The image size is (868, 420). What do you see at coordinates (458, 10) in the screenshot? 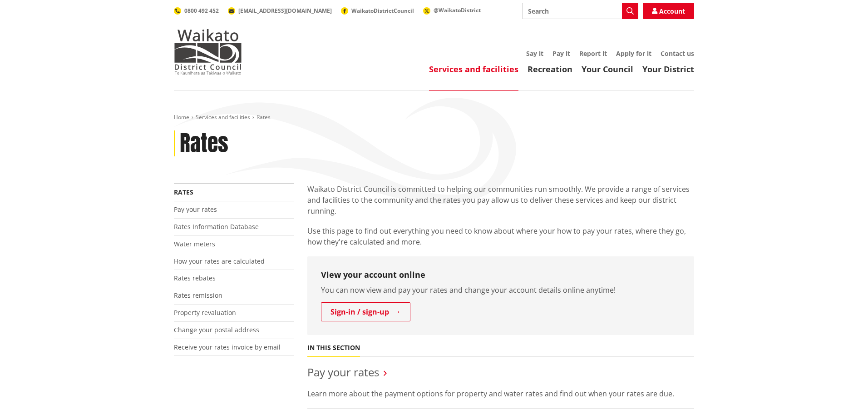
I see `span: @WaikatoDistrict` at bounding box center [458, 10].